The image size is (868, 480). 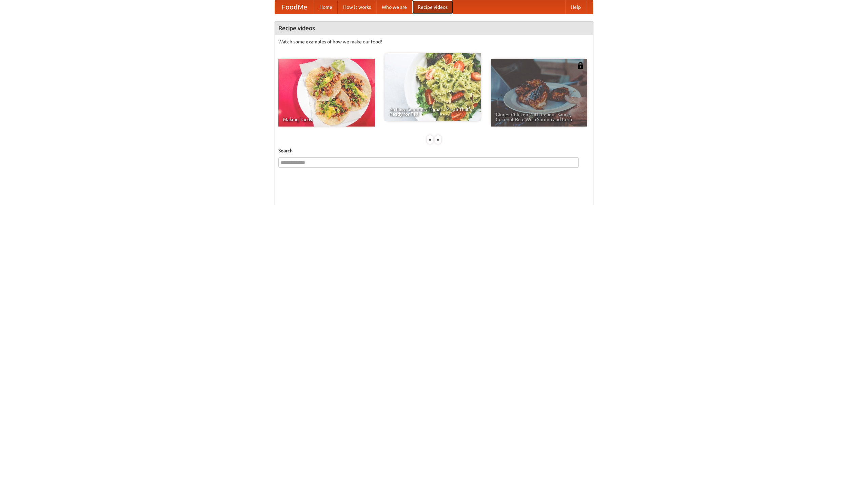 I want to click on a: Help, so click(x=576, y=7).